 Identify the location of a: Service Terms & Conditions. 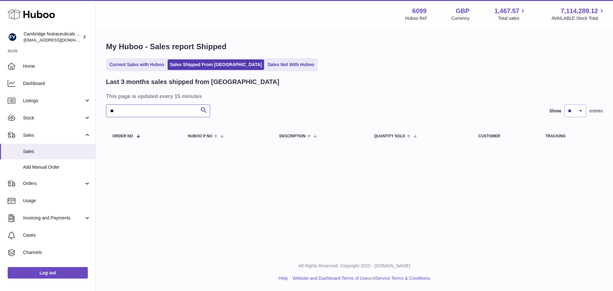
(403, 278).